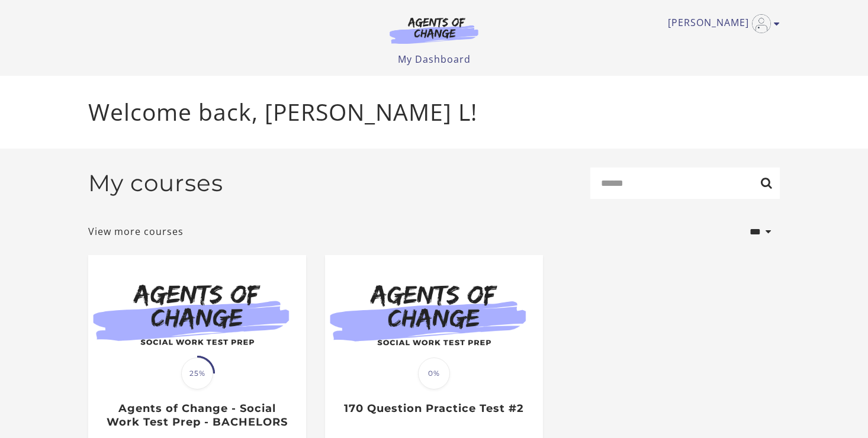 The width and height of the screenshot is (868, 438). I want to click on span: 0%, so click(434, 374).